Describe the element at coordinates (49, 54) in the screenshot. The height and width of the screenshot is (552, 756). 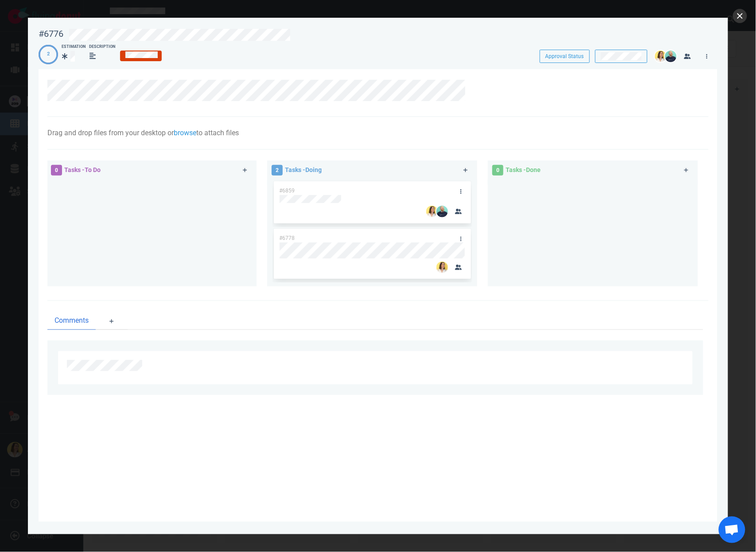
I see `div: 2` at that location.